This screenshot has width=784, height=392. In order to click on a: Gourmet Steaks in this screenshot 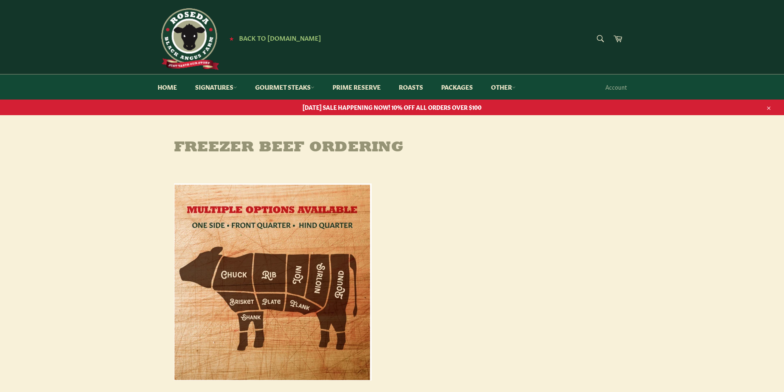, I will do `click(285, 87)`.